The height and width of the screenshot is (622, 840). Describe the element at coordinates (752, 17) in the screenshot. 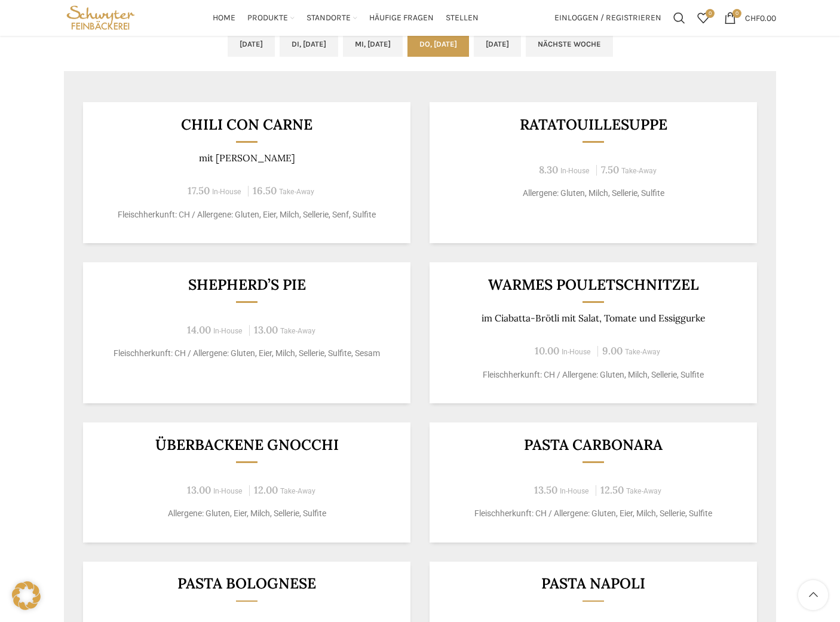

I see `span: CHF` at that location.